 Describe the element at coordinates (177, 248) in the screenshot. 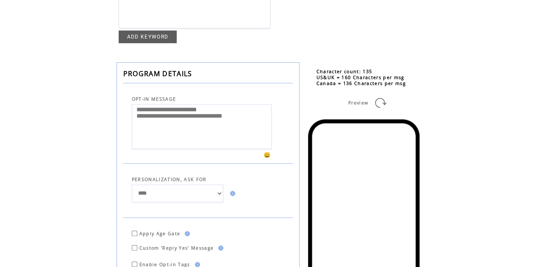

I see `span: Custom 'Reply Yes' Message` at that location.